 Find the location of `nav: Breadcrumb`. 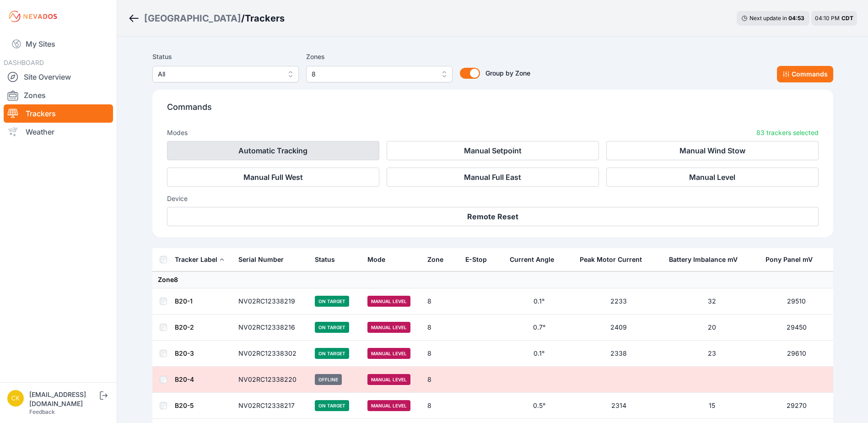

nav: Breadcrumb is located at coordinates (206, 19).